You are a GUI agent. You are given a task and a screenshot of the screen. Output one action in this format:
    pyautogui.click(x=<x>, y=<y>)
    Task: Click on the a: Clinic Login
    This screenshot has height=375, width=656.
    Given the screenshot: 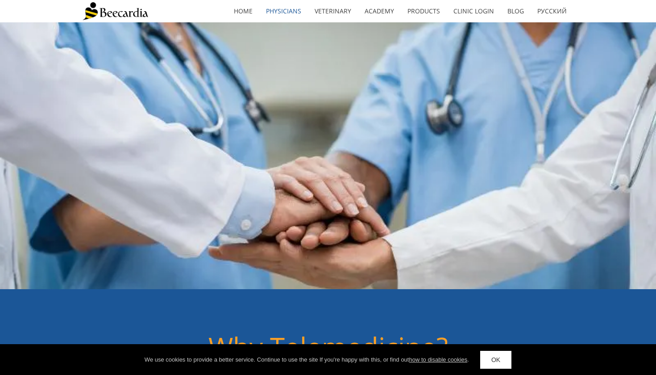 What is the action you would take?
    pyautogui.click(x=474, y=11)
    